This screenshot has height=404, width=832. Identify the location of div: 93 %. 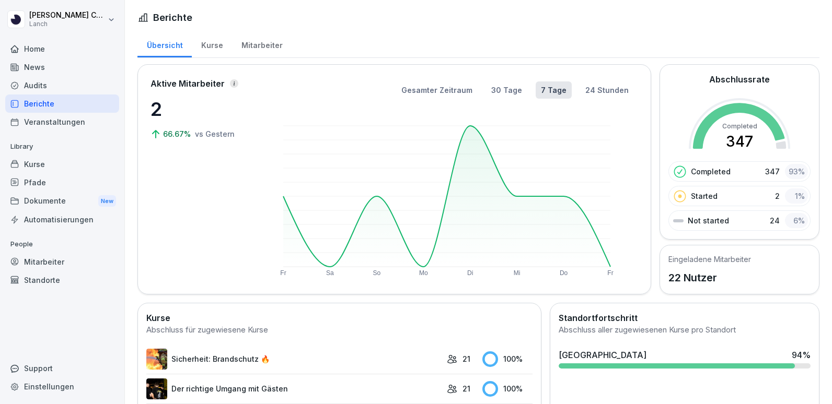
(796, 171).